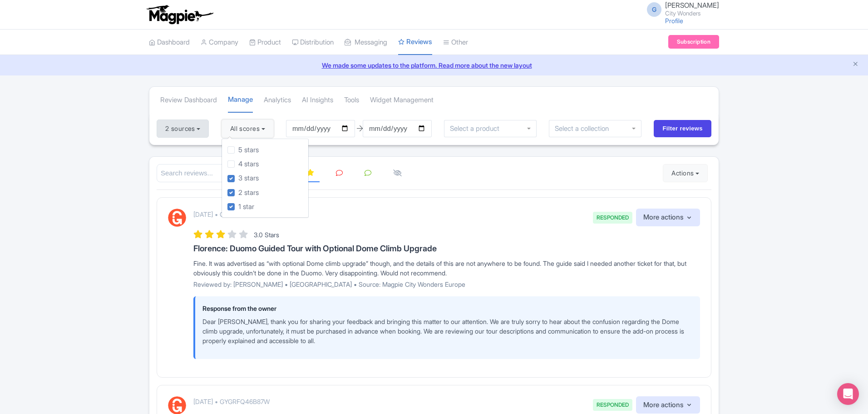 The image size is (868, 414). I want to click on a: Subscription, so click(693, 42).